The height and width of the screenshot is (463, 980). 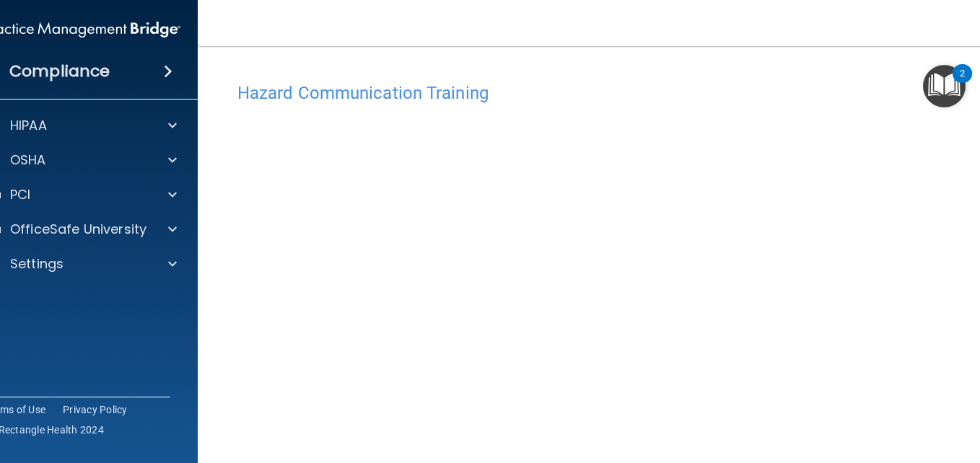 I want to click on a: Privacy Policy, so click(x=95, y=410).